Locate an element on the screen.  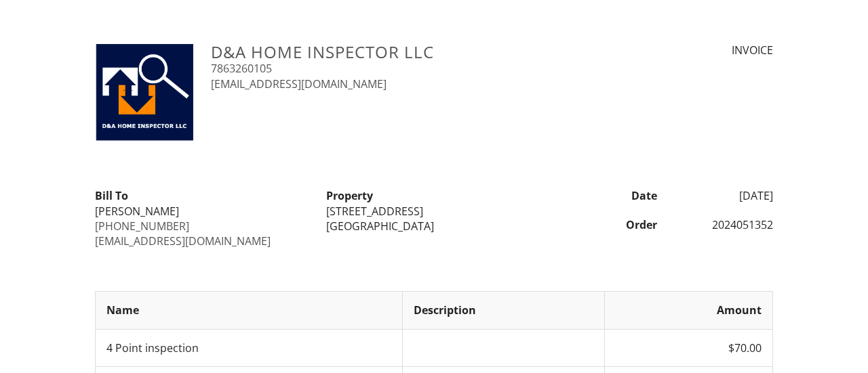
div: 2024051352 is located at coordinates (723, 225).